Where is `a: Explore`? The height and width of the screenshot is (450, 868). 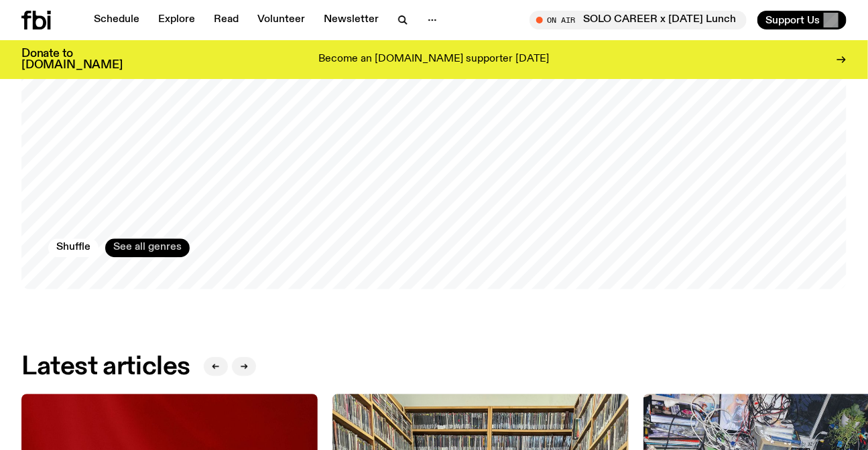 a: Explore is located at coordinates (176, 20).